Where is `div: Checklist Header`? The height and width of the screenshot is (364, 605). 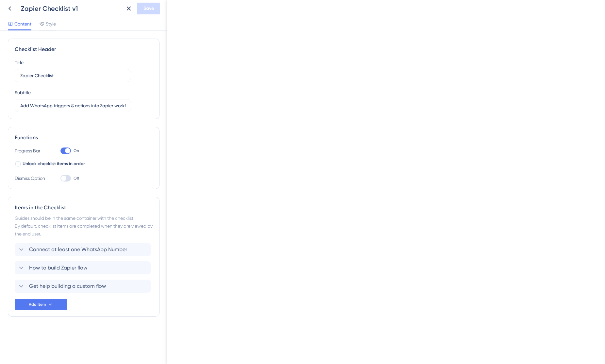
div: Checklist Header is located at coordinates (84, 49).